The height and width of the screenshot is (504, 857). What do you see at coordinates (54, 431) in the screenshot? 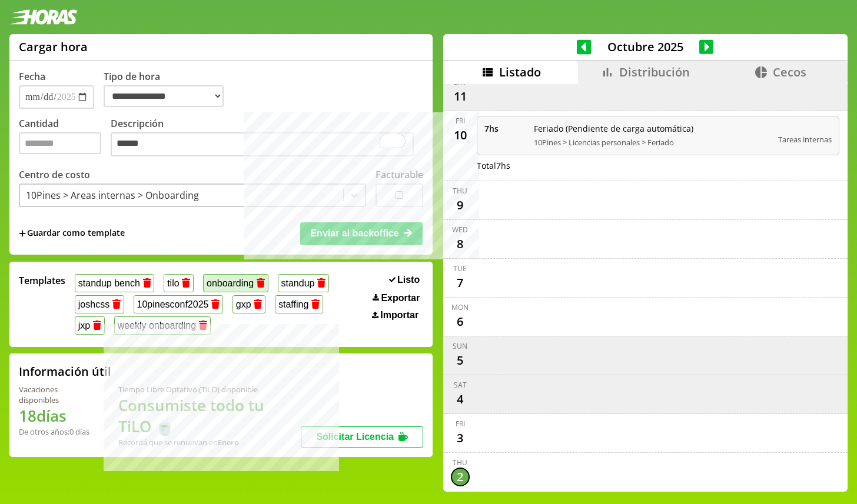
I see `div: De otros años: 0 días` at bounding box center [54, 431].